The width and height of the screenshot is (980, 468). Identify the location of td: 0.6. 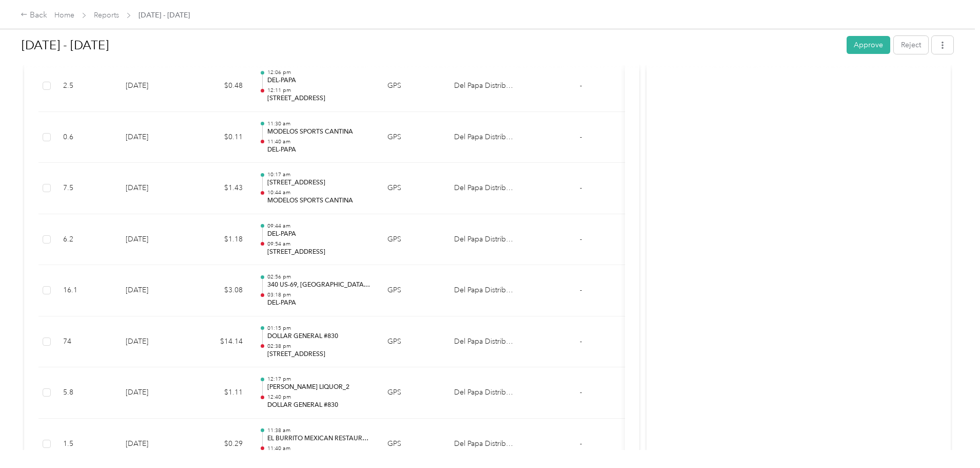
(86, 138).